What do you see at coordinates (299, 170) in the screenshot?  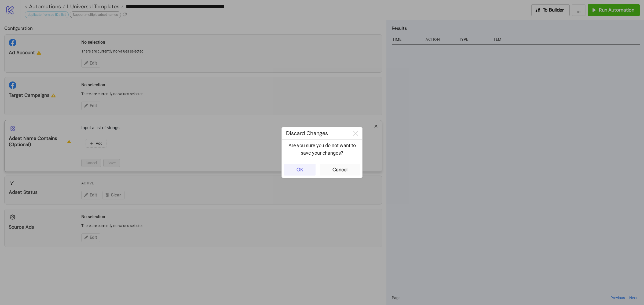 I see `div: OK` at bounding box center [299, 170].